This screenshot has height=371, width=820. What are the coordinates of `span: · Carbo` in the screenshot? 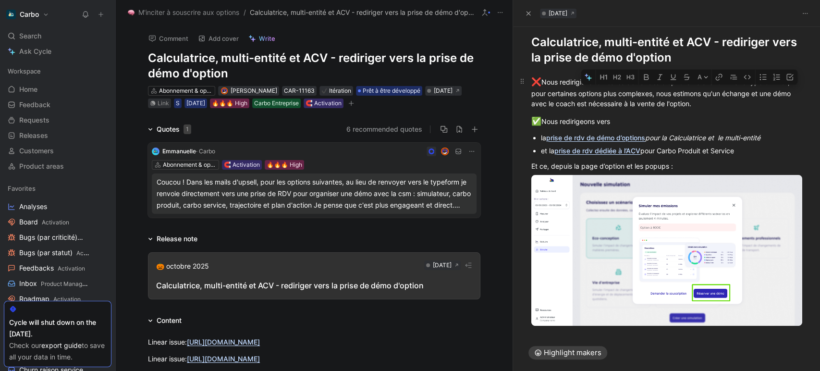 It's located at (206, 151).